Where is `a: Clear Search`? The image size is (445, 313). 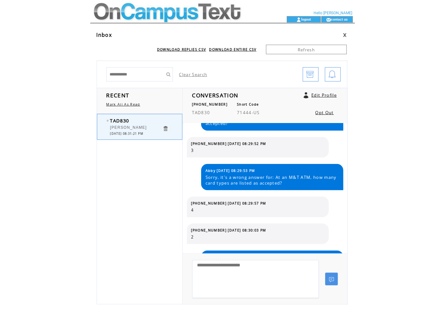
a: Clear Search is located at coordinates (193, 74).